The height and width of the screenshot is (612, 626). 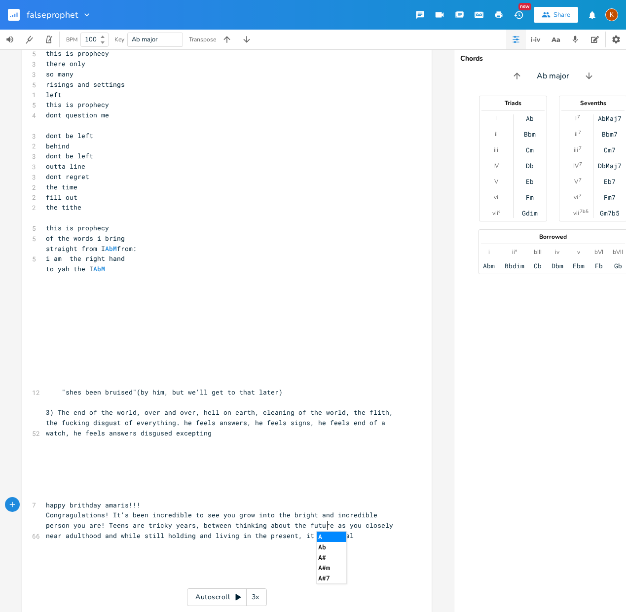 I want to click on div: Fm7, so click(x=610, y=197).